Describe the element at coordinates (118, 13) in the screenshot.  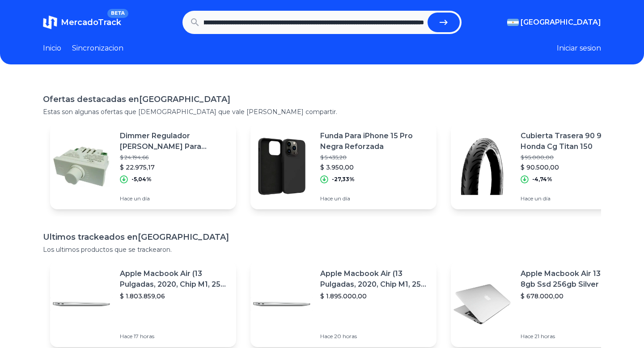
I see `span: BETA` at that location.